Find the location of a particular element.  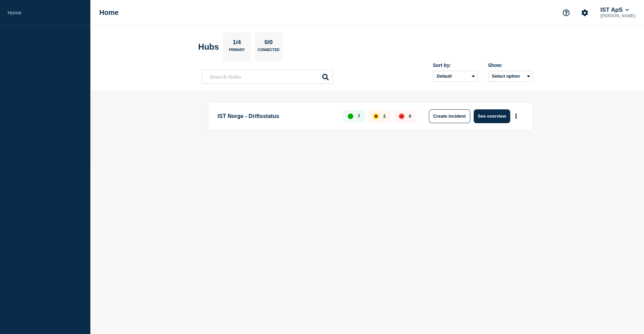

button: See overview is located at coordinates (492, 116).